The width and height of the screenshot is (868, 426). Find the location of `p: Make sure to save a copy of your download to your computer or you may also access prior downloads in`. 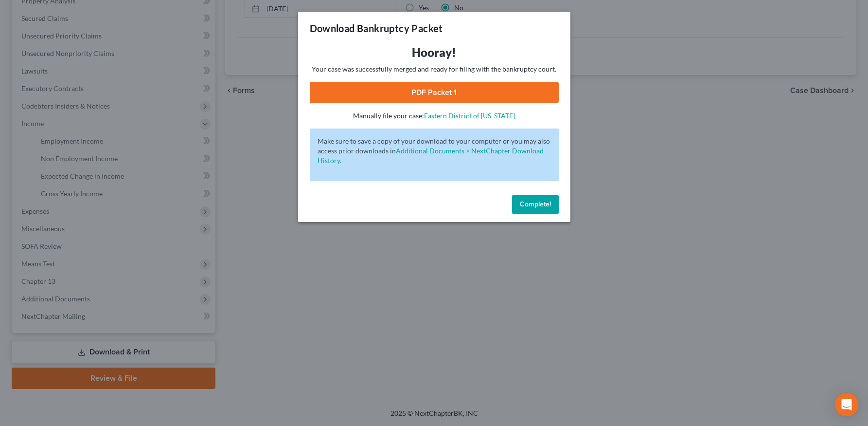

p: Make sure to save a copy of your download to your computer or you may also access prior downloads in is located at coordinates (434, 151).